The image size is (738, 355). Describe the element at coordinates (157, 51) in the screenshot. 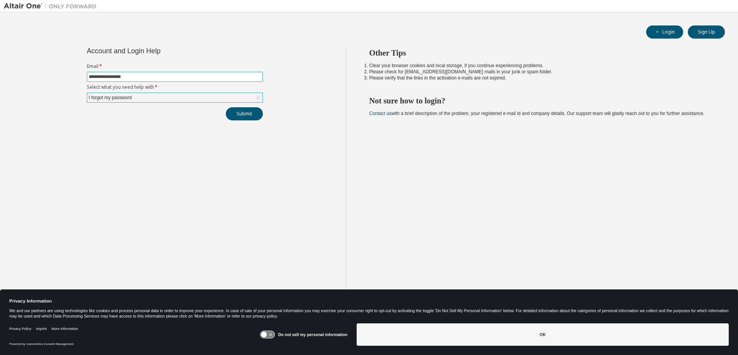

I see `div: Account and Login Help` at that location.